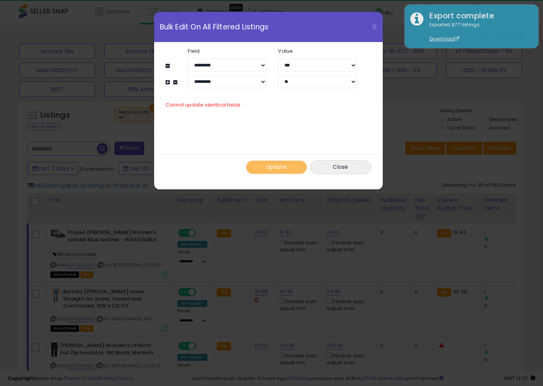 The height and width of the screenshot is (386, 543). What do you see at coordinates (478, 32) in the screenshot?
I see `div: Exported 677 listings.` at bounding box center [478, 32].